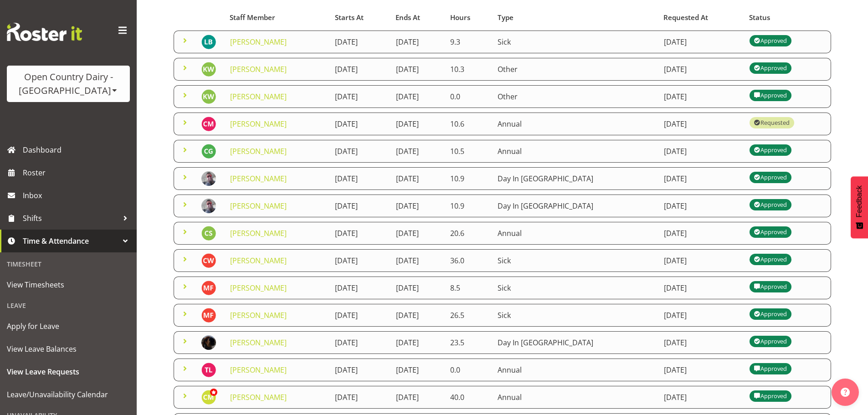 The height and width of the screenshot is (415, 868). Describe the element at coordinates (209, 370) in the screenshot. I see `img: tony-lee8441.jpg` at that location.